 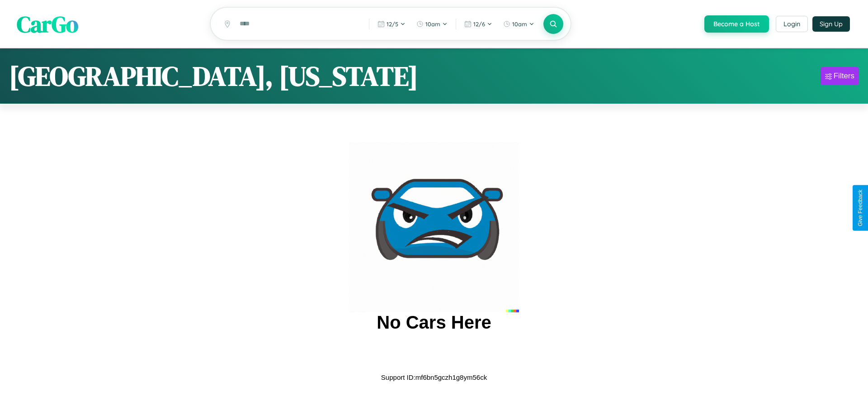 What do you see at coordinates (393, 24) in the screenshot?
I see `span: 12 / 5` at bounding box center [393, 24].